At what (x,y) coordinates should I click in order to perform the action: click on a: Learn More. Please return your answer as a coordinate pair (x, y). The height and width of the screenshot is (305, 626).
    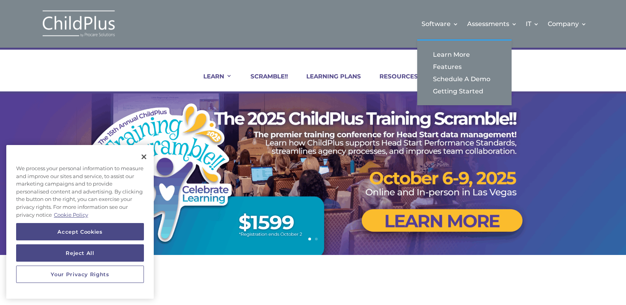
    Looking at the image, I should click on (465, 54).